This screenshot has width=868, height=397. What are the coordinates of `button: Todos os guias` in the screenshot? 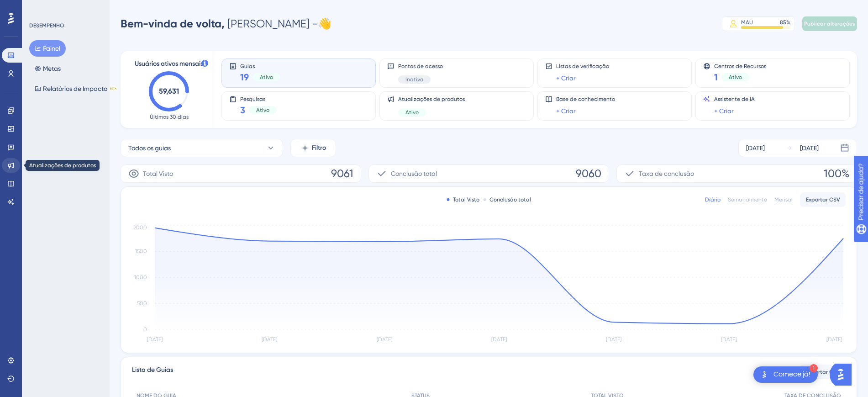 It's located at (202, 148).